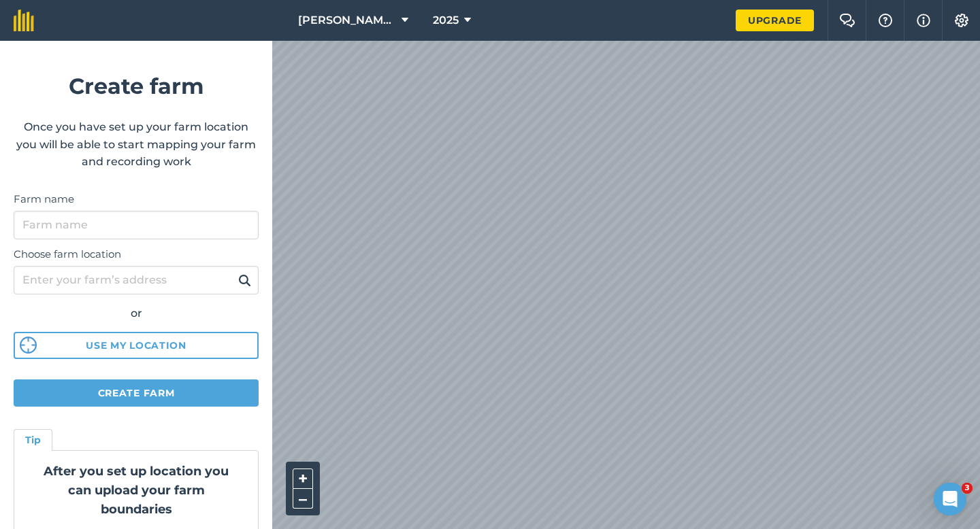  What do you see at coordinates (847, 20) in the screenshot?
I see `img: Two speech bubbles overlapping with the left bubble in the forefront` at bounding box center [847, 20].